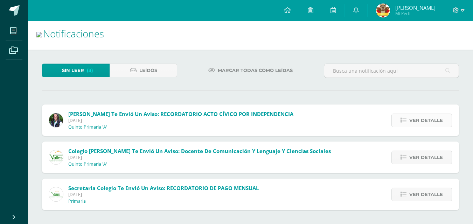  Describe the element at coordinates (255, 70) in the screenshot. I see `span: Marcar todas como leídas` at that location.